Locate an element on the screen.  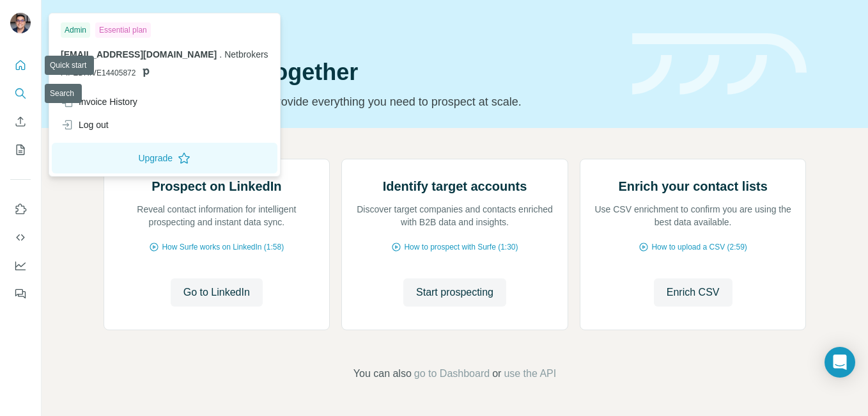
span: You can also is located at coordinates (382, 373).